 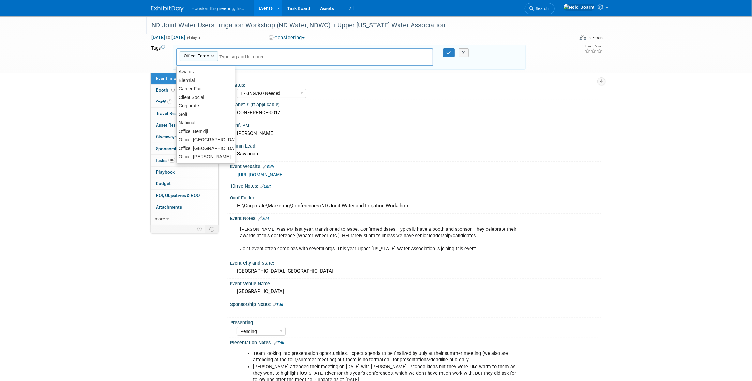 I want to click on div: Awards, so click(x=206, y=72).